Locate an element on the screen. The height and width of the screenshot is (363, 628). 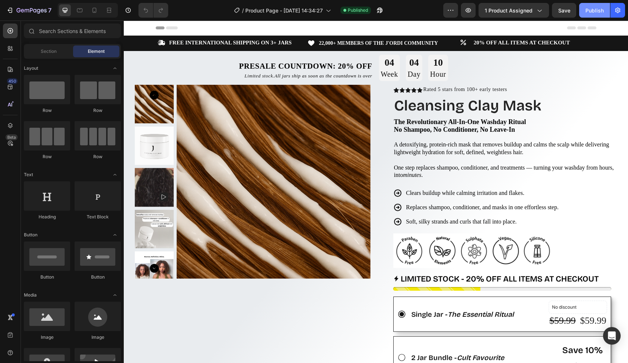
div: Undo/Redo is located at coordinates (153, 10).